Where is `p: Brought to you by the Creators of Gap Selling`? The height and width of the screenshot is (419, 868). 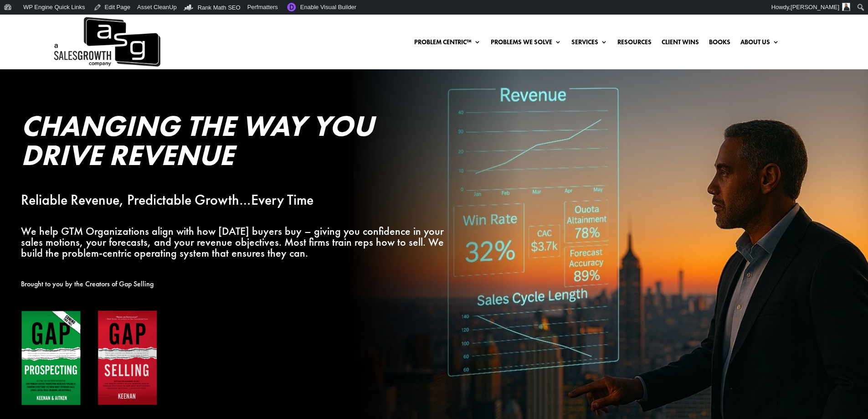 p: Brought to you by the Creators of Gap Selling is located at coordinates (234, 284).